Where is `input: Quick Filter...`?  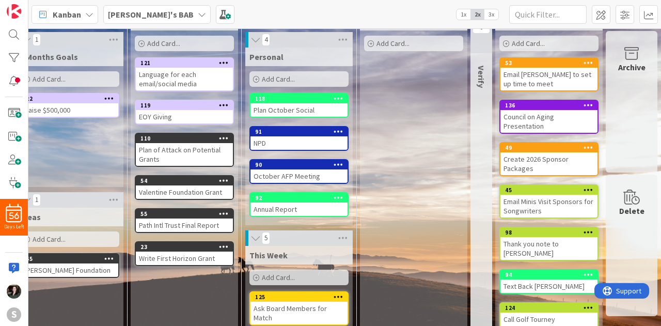 input: Quick Filter... is located at coordinates (548, 14).